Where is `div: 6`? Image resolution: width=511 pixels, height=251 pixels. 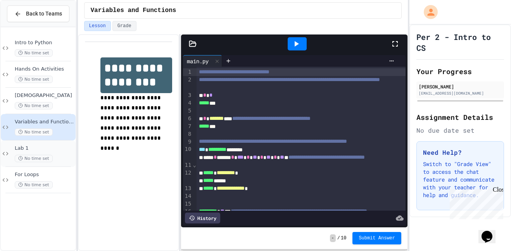
div: 6 is located at coordinates (188, 119).